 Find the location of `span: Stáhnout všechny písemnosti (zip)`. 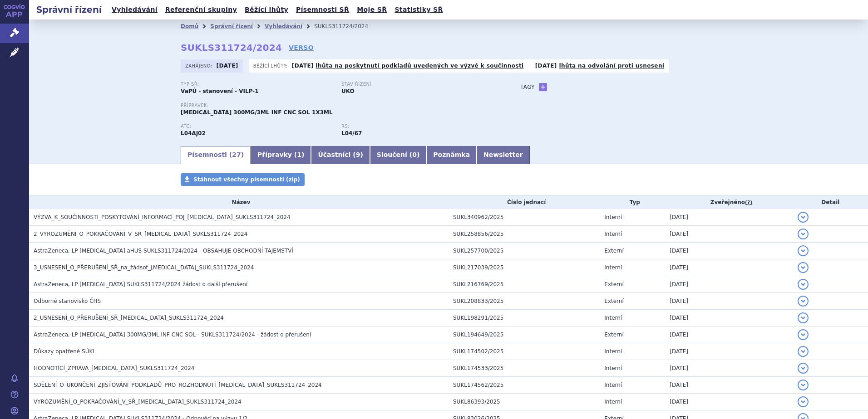

span: Stáhnout všechny písemnosti (zip) is located at coordinates (247, 180).